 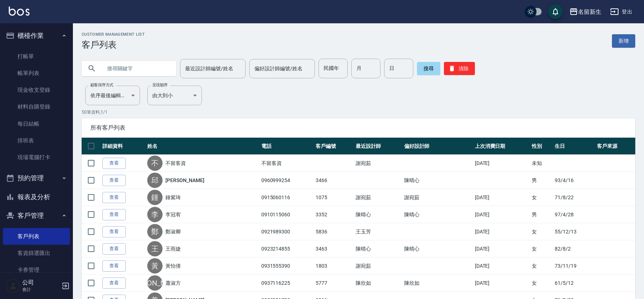 What do you see at coordinates (286, 146) in the screenshot?
I see `th: 電話` at bounding box center [286, 146].